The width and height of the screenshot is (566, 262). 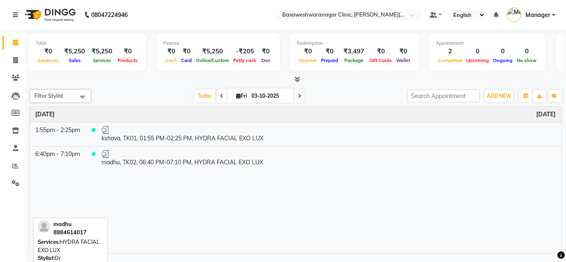 What do you see at coordinates (46, 258) in the screenshot?
I see `span: Stylist:` at bounding box center [46, 258].